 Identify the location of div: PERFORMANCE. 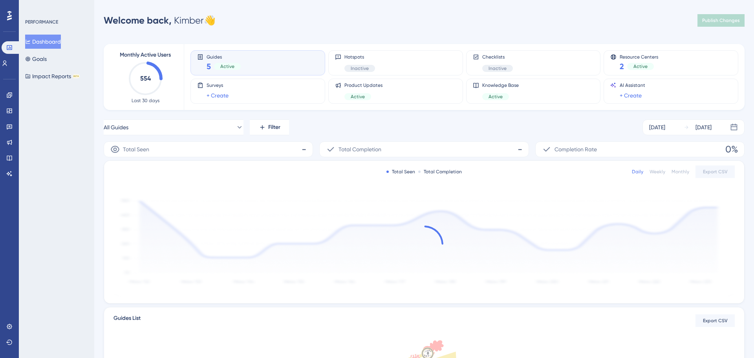
(42, 22).